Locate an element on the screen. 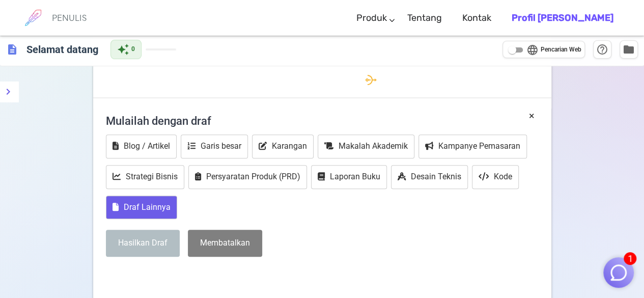  font: tambahkan_foto_alternatif is located at coordinates (261, 80).